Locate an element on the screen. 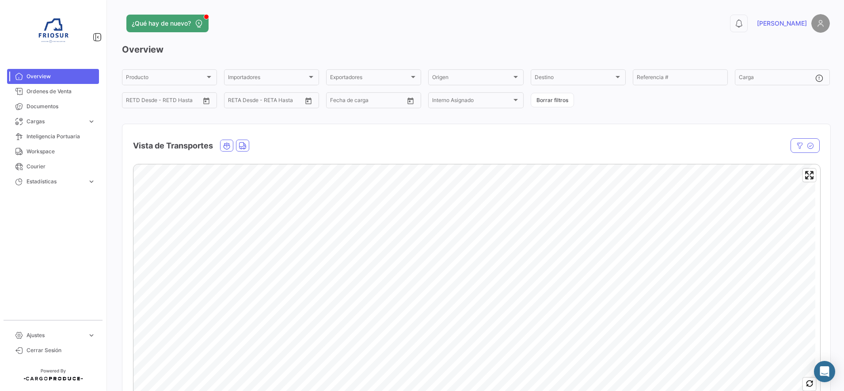  span: Ajustes is located at coordinates (55, 335).